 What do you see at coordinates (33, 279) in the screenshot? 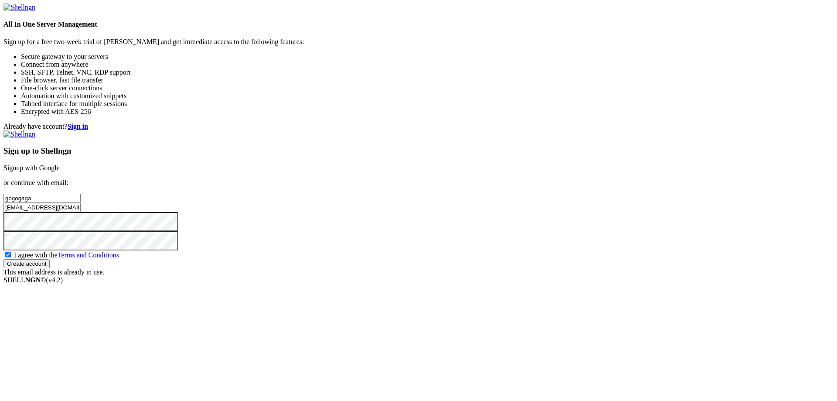
I see `b: NGN` at bounding box center [33, 279].